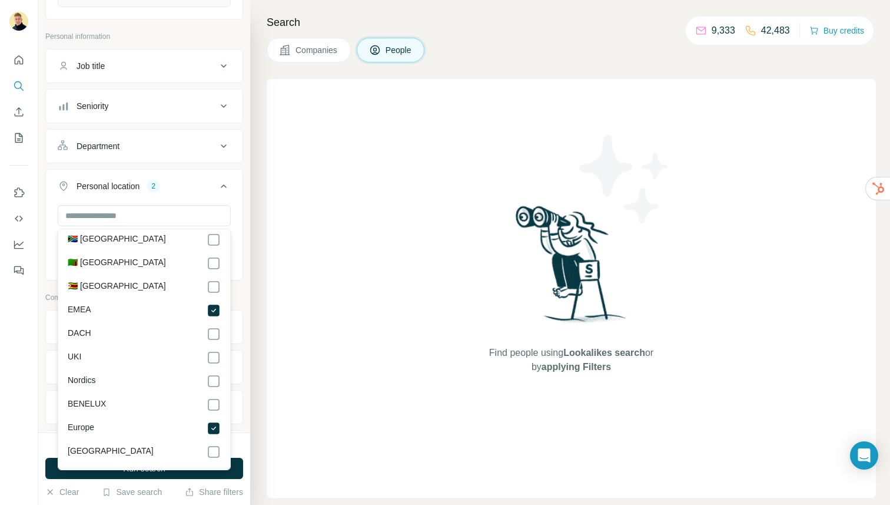  Describe the element at coordinates (625, 179) in the screenshot. I see `img: Surfe Illustration - Stars` at that location.